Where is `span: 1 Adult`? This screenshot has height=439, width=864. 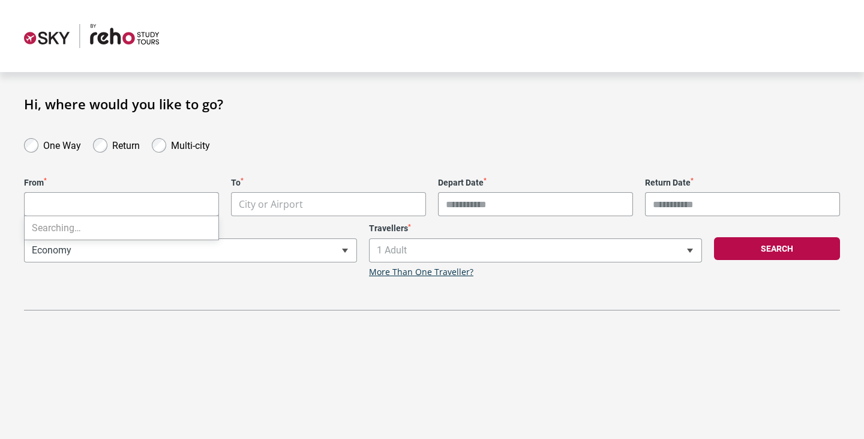
span: 1 Adult is located at coordinates (535, 250).